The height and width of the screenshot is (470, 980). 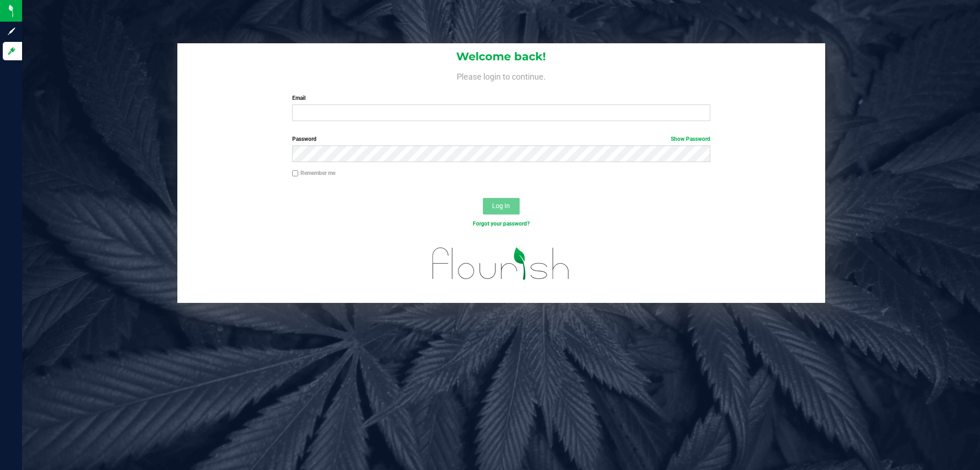 I want to click on button: Log In, so click(x=501, y=206).